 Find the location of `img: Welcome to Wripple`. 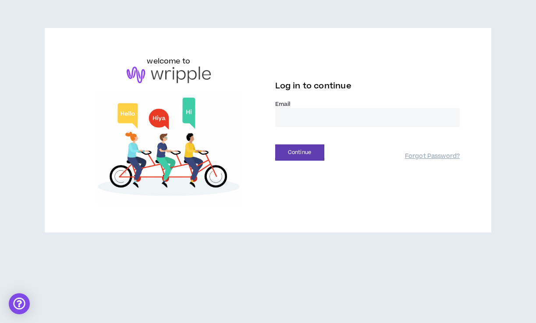

img: Welcome to Wripple is located at coordinates (169, 149).